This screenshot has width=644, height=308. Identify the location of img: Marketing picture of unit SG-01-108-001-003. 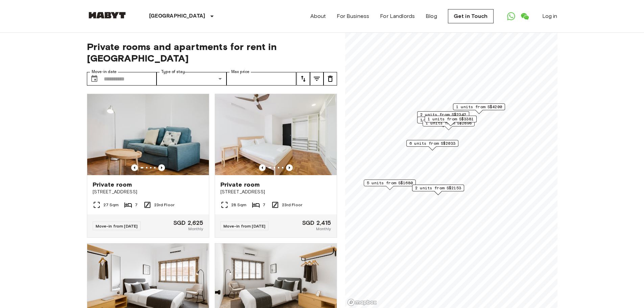
(276, 134).